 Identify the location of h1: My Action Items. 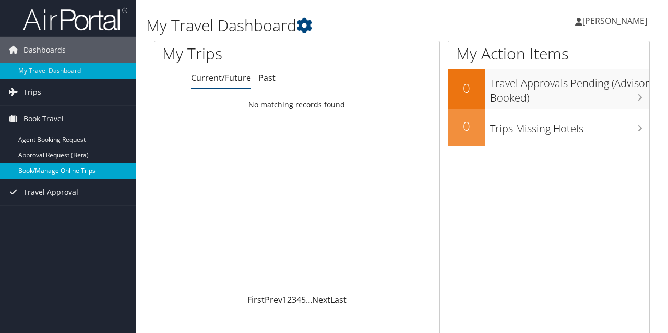
(548, 54).